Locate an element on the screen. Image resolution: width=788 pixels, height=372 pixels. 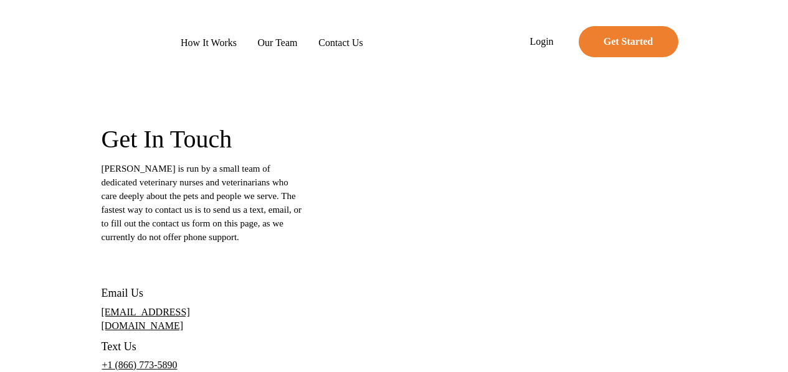
u: 5890 is located at coordinates (168, 365).